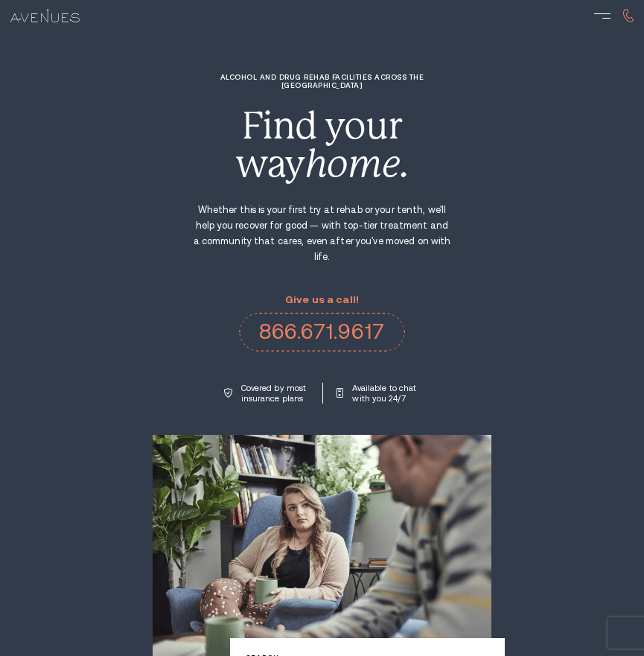  I want to click on a: Covered by most insurance plans, so click(266, 393).